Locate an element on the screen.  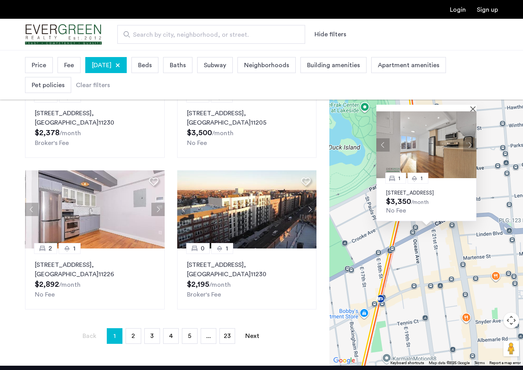
span: Neighborhoods is located at coordinates (266, 65).